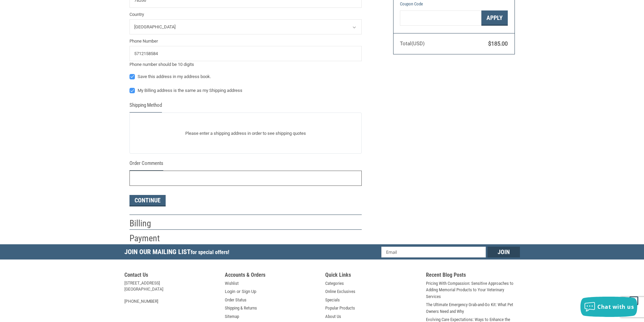  I want to click on legend: Shipping Method, so click(146, 107).